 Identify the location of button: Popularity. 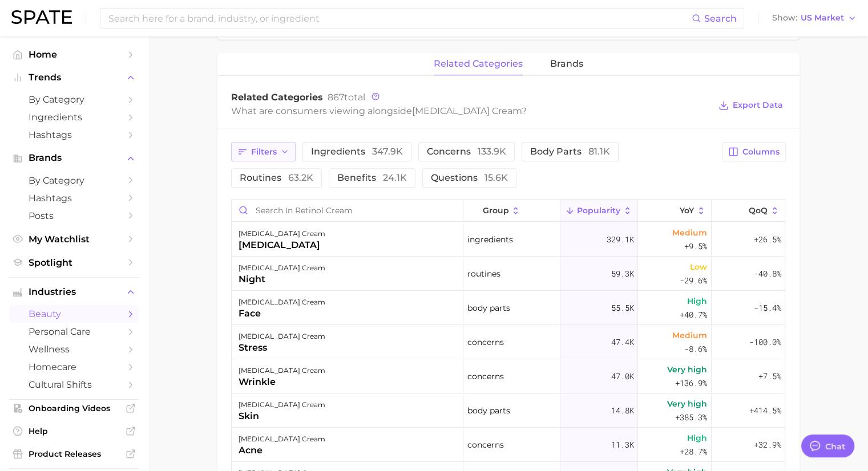
(599, 211).